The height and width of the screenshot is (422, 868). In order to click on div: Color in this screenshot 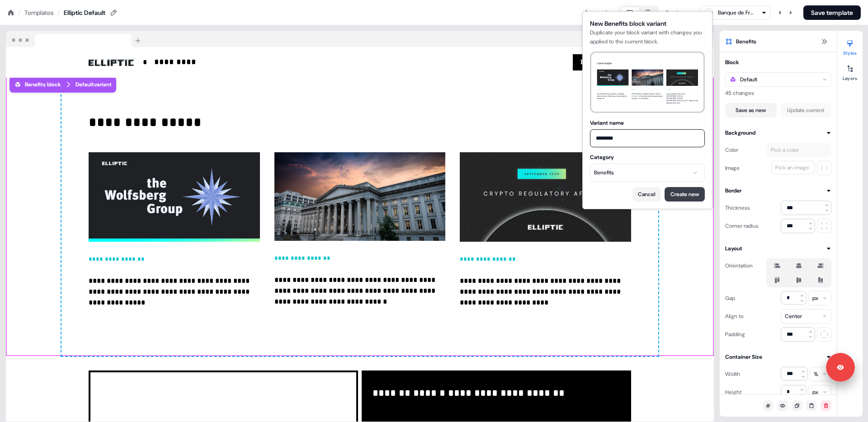, I will do `click(731, 150)`.